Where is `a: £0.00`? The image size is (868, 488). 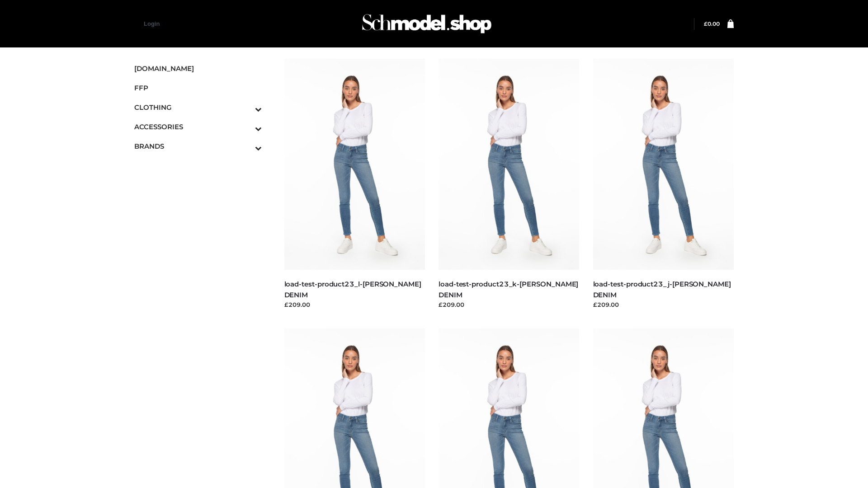 a: £0.00 is located at coordinates (712, 23).